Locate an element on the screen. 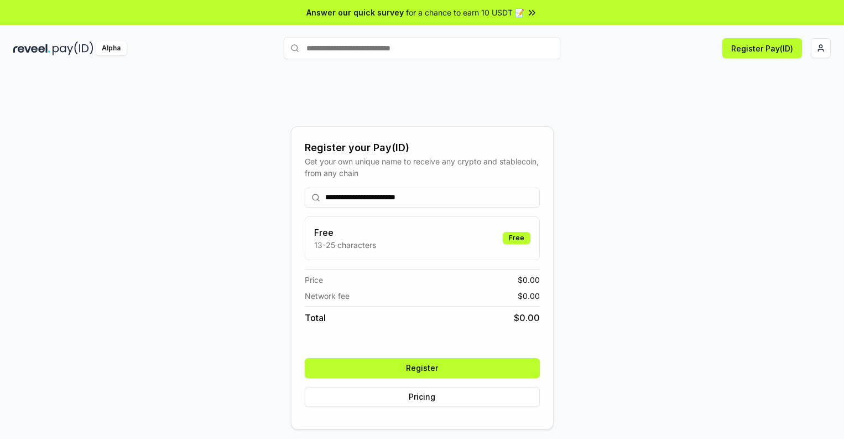 The image size is (844, 439). button: Register Pay(ID) is located at coordinates (763, 48).